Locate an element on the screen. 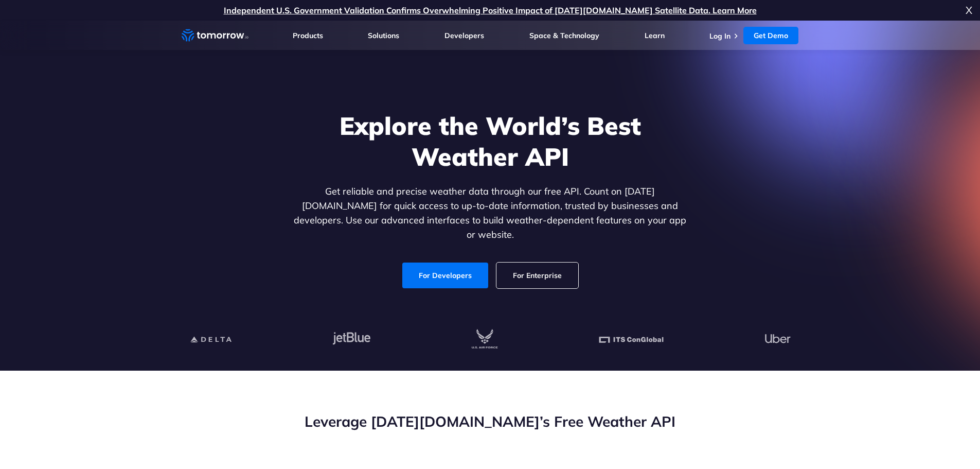 Image resolution: width=980 pixels, height=469 pixels. a: Developers is located at coordinates (464, 36).